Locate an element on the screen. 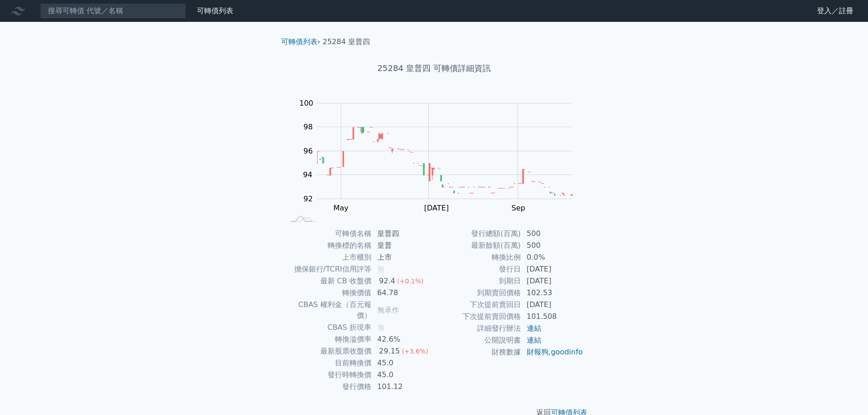 Image resolution: width=868 pixels, height=415 pixels. a: goodinfo is located at coordinates (567, 351).